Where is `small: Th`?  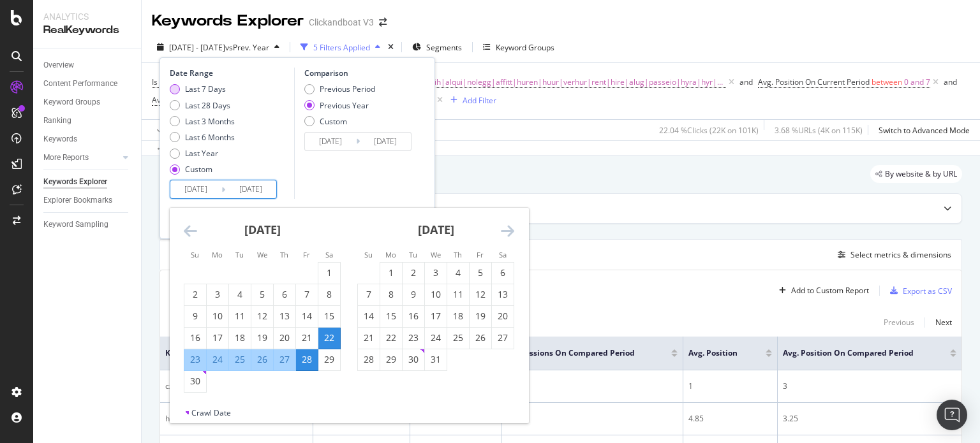
small: Th is located at coordinates (458, 255).